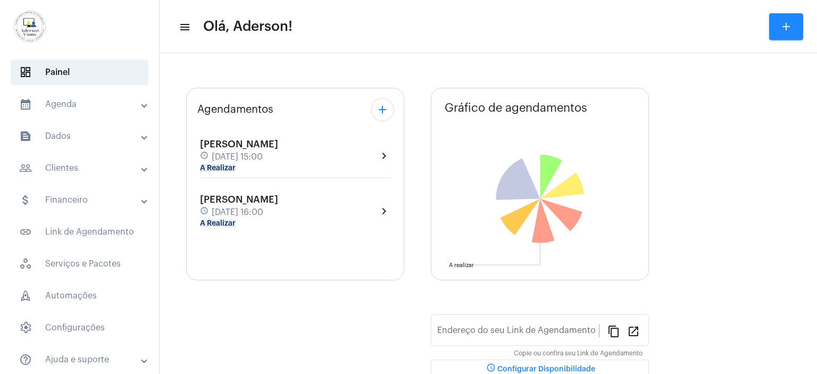  What do you see at coordinates (633, 331) in the screenshot?
I see `mat-icon: open_in_new` at bounding box center [633, 331].